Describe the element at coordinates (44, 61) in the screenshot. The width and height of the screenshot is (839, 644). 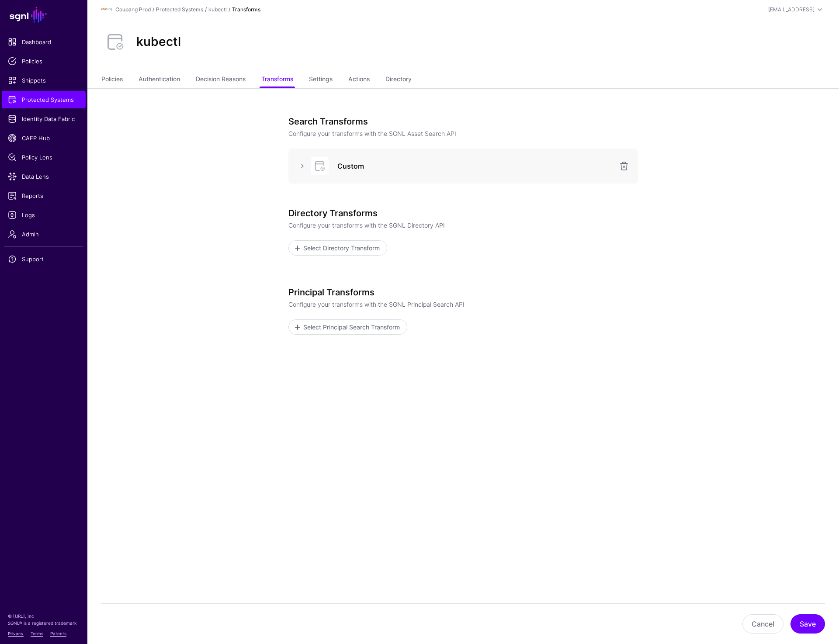
I see `span: Policies` at that location.